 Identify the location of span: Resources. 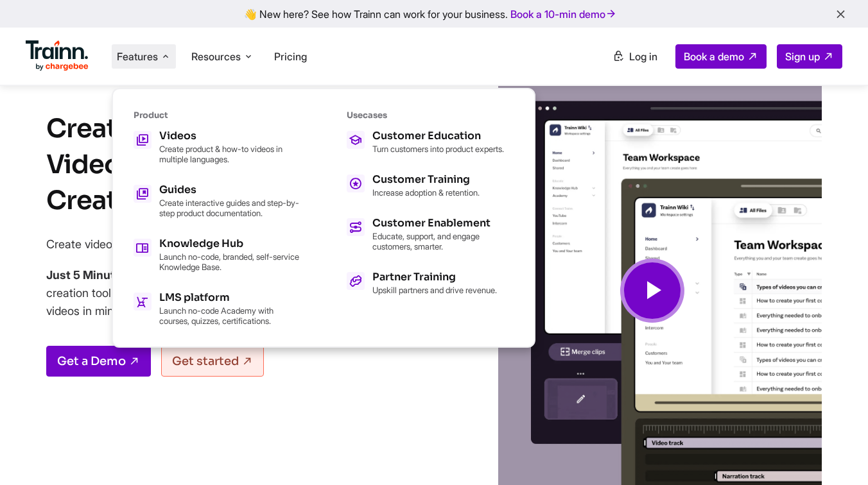
(216, 56).